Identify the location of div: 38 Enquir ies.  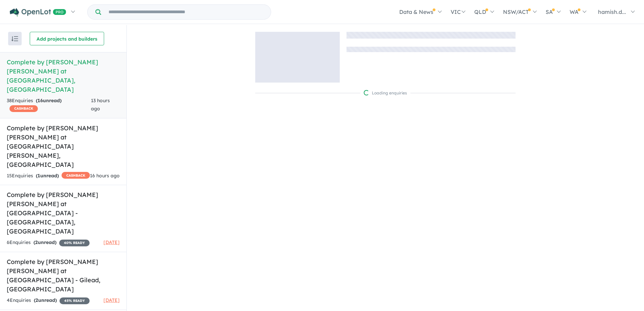
(49, 105).